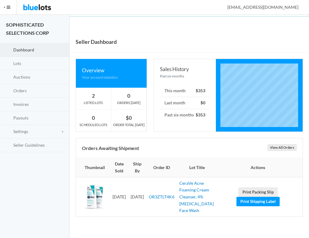 Image resolution: width=309 pixels, height=238 pixels. What do you see at coordinates (22, 77) in the screenshot?
I see `span: Auctions` at bounding box center [22, 77].